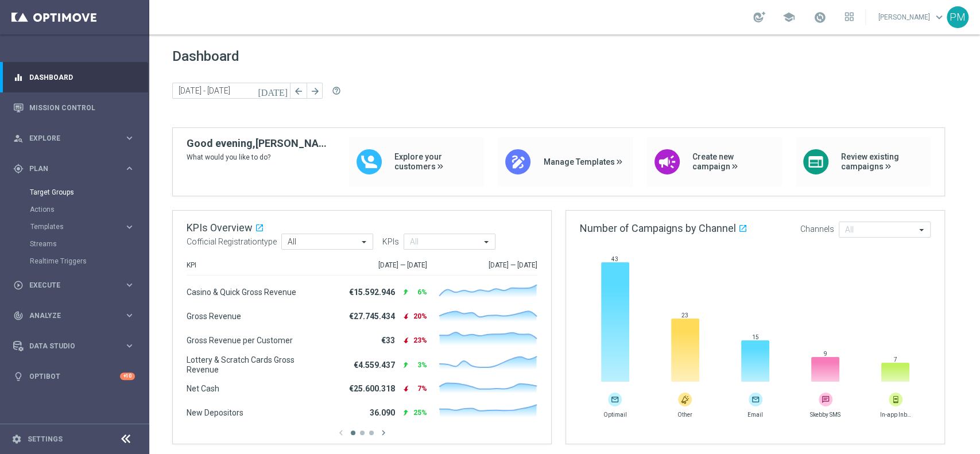 This screenshot has height=454, width=980. What do you see at coordinates (68, 286) in the screenshot?
I see `div: Execute` at bounding box center [68, 286].